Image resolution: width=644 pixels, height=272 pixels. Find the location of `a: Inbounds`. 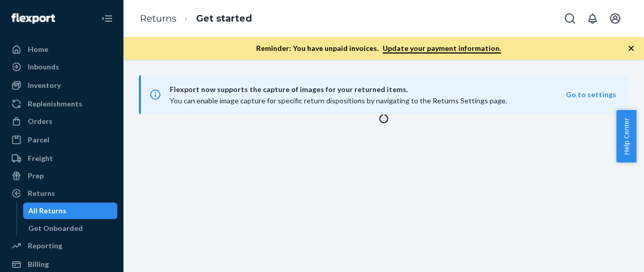

a: Inbounds is located at coordinates (62, 67).